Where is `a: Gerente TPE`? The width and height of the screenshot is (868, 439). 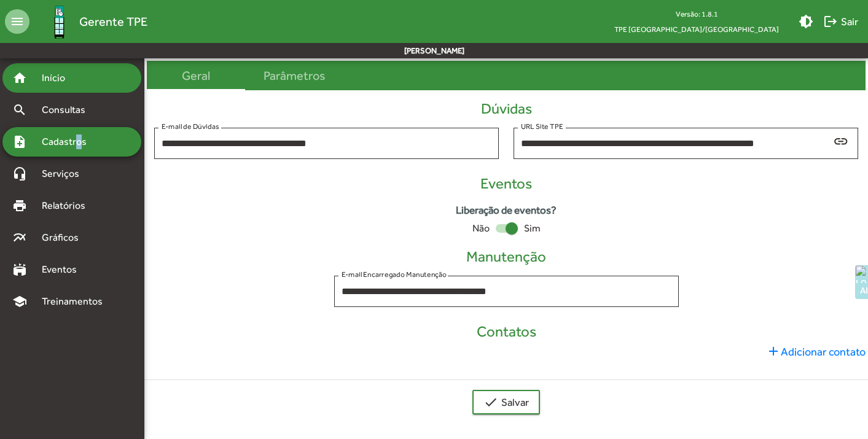 a: Gerente TPE is located at coordinates (88, 21).